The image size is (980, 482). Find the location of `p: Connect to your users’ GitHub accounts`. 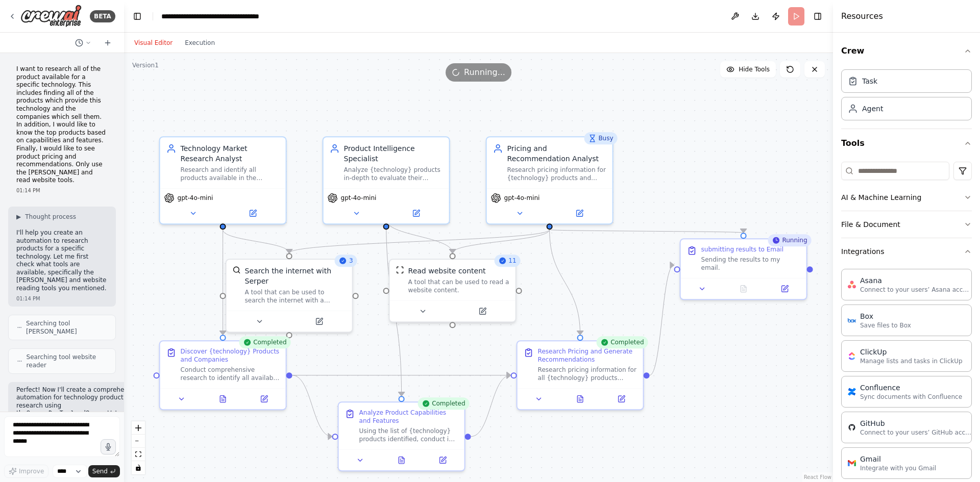

p: Connect to your users’ GitHub accounts is located at coordinates (916, 433).